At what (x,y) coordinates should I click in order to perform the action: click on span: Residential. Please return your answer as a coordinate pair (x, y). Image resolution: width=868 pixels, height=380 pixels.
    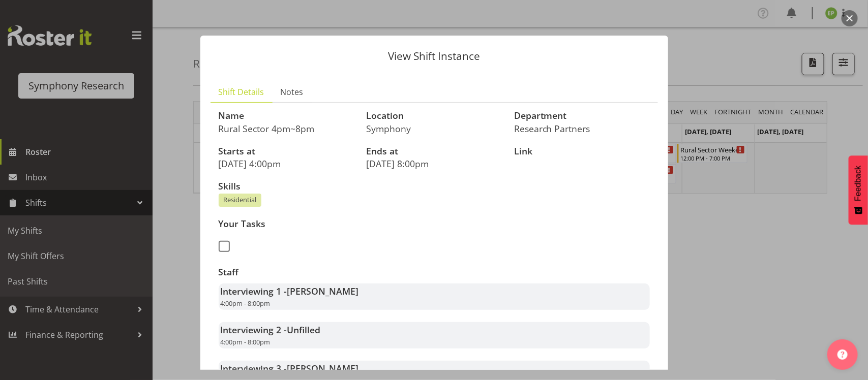
    Looking at the image, I should click on (240, 200).